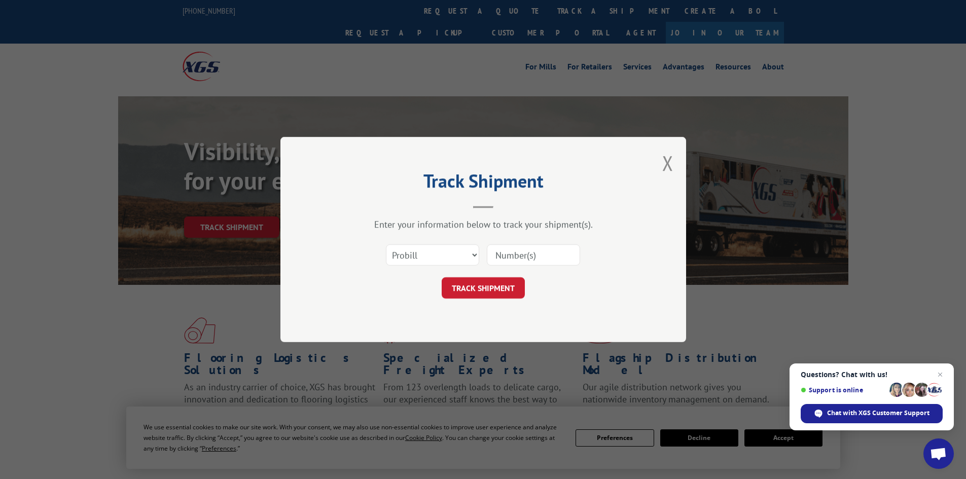 The height and width of the screenshot is (479, 966). Describe the element at coordinates (668, 163) in the screenshot. I see `button: Close modal` at that location.